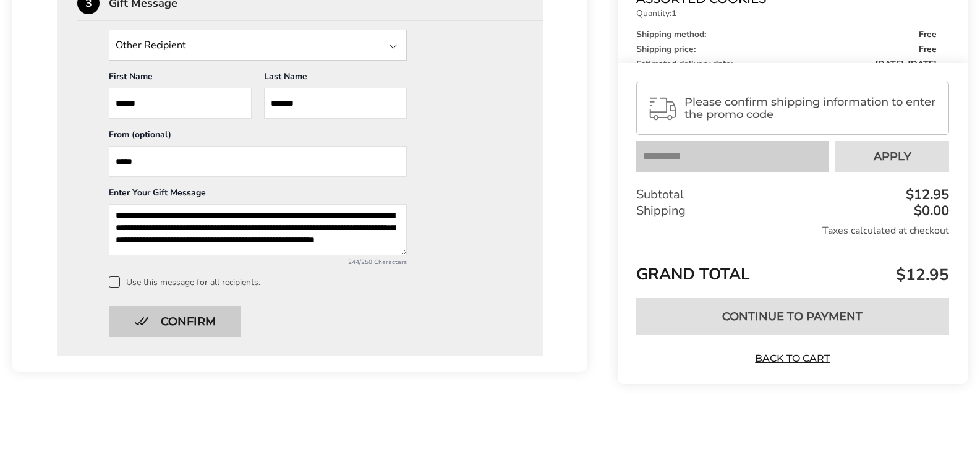 Image resolution: width=980 pixels, height=452 pixels. Describe the element at coordinates (811, 109) in the screenshot. I see `span: Please confirm shipping information to enter the promo code` at that location.